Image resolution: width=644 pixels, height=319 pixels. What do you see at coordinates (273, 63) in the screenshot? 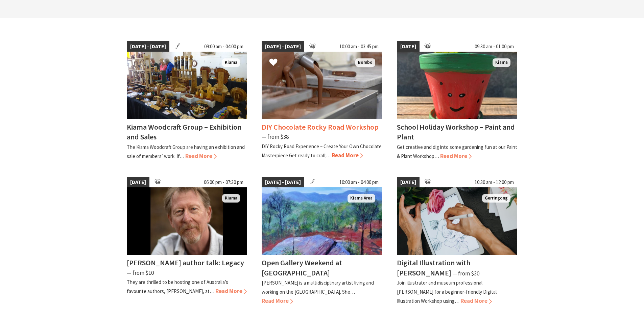
I see `button: Click to Favourite DIY Chocolate Rocky Road Workshop` at bounding box center [273, 63].